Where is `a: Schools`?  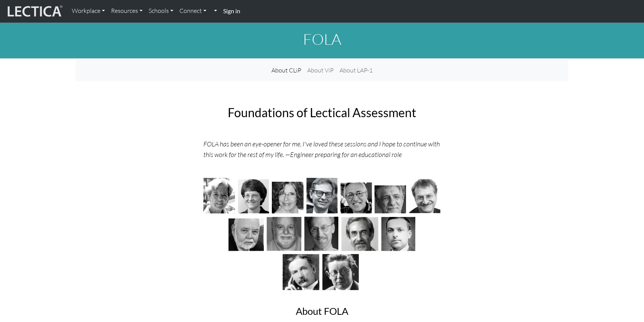
a: Schools is located at coordinates (160, 11).